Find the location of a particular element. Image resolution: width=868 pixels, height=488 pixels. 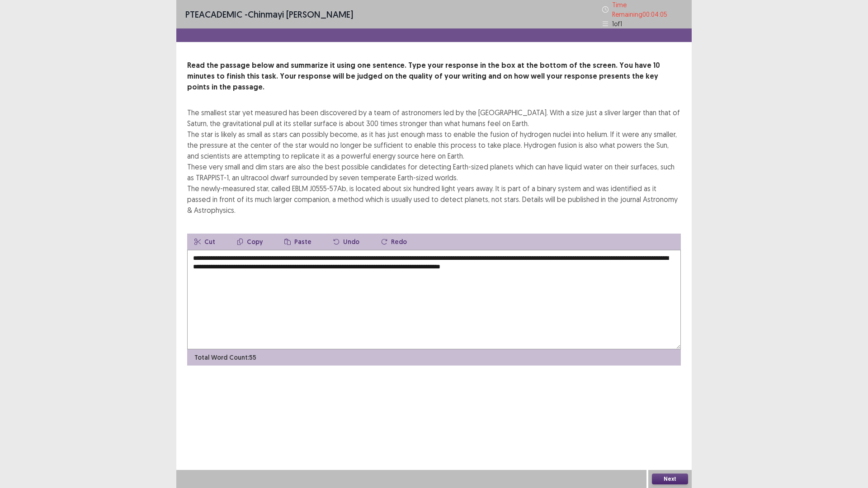

button: Redo is located at coordinates (394, 242).